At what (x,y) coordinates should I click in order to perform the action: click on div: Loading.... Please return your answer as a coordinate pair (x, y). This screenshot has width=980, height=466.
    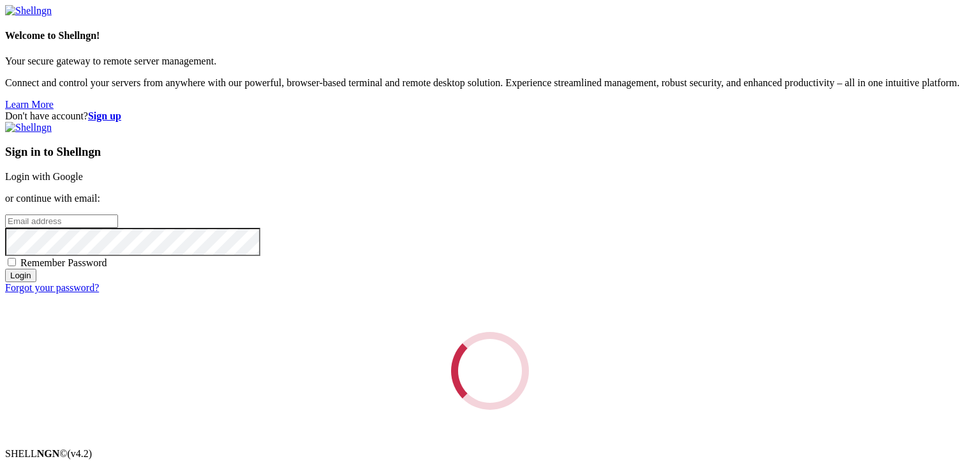
    Looking at the image, I should click on (490, 370).